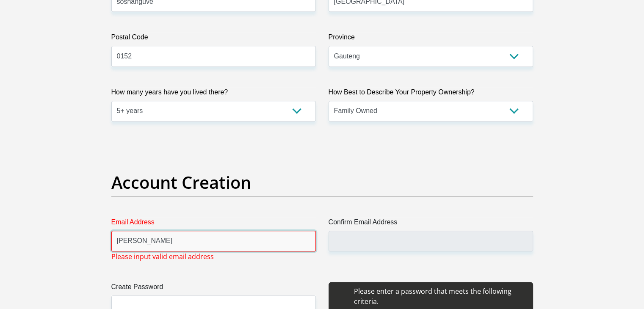  I want to click on h2: Account Creation, so click(322, 182).